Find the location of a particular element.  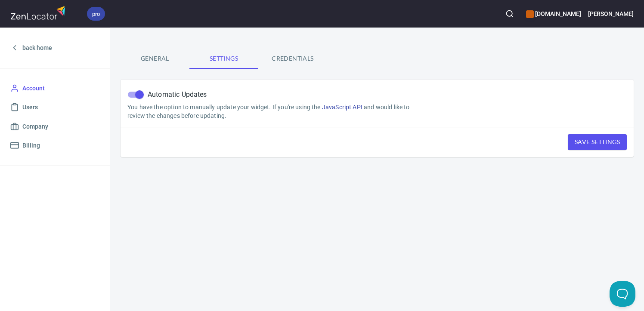

span: Settings is located at coordinates (224, 58).